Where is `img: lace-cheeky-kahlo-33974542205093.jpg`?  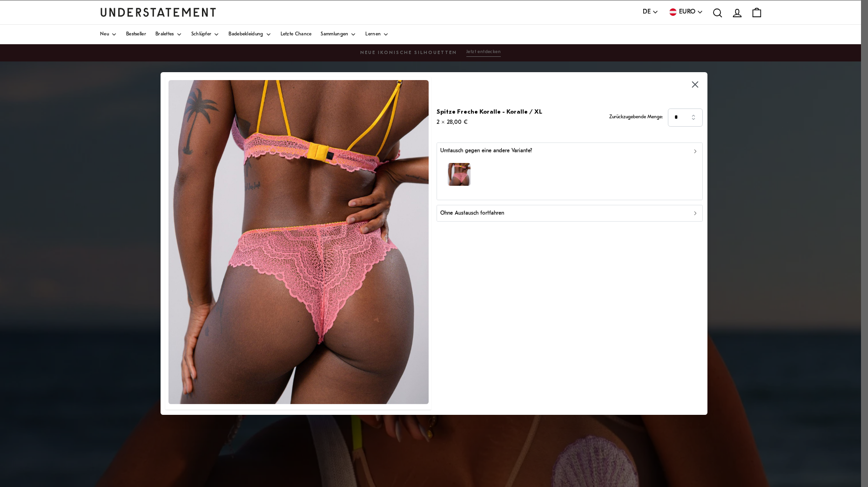
img: lace-cheeky-kahlo-33974542205093.jpg is located at coordinates (298, 242).